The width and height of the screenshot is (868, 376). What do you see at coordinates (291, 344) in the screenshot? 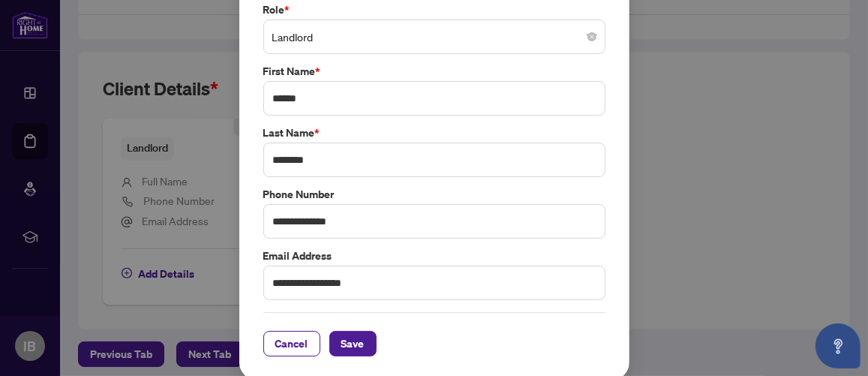
I see `span: Cancel` at bounding box center [291, 344].